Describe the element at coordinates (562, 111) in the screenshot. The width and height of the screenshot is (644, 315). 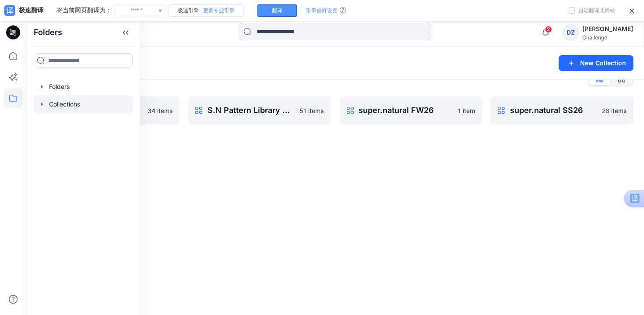
I see `a: super.natural SS2628 items` at that location.